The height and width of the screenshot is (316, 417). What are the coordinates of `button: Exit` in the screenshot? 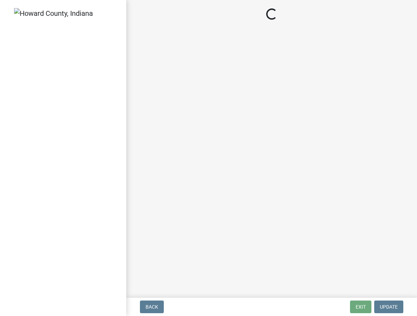 It's located at (361, 307).